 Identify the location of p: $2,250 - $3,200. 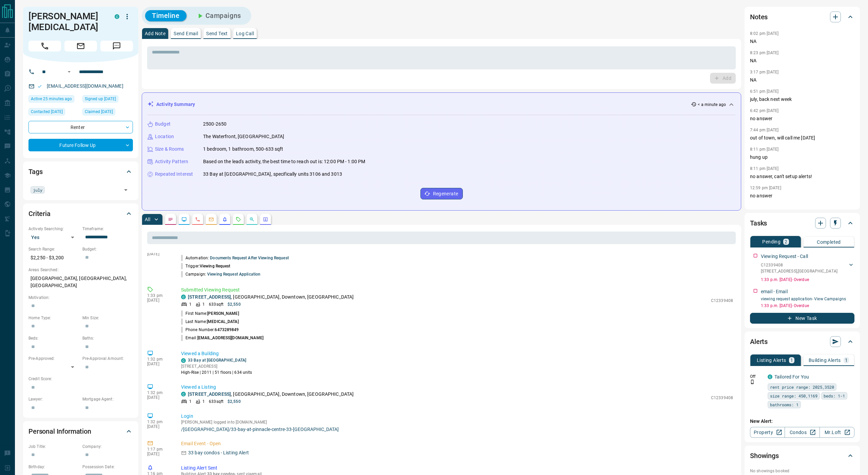
(53, 258).